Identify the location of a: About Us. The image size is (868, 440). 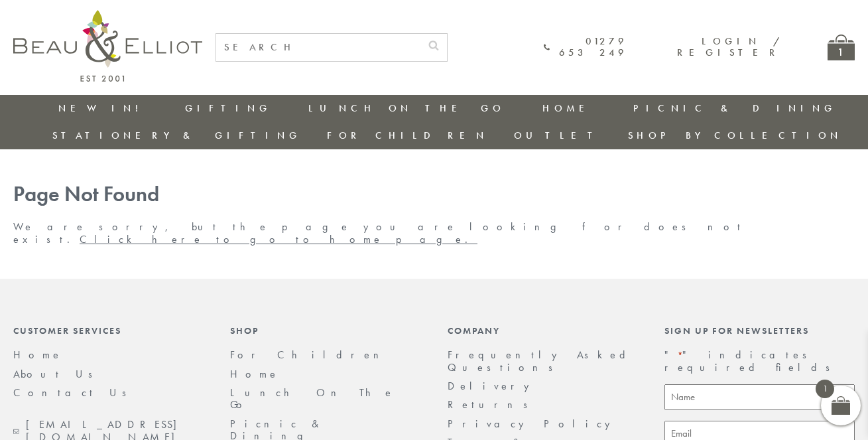
(57, 374).